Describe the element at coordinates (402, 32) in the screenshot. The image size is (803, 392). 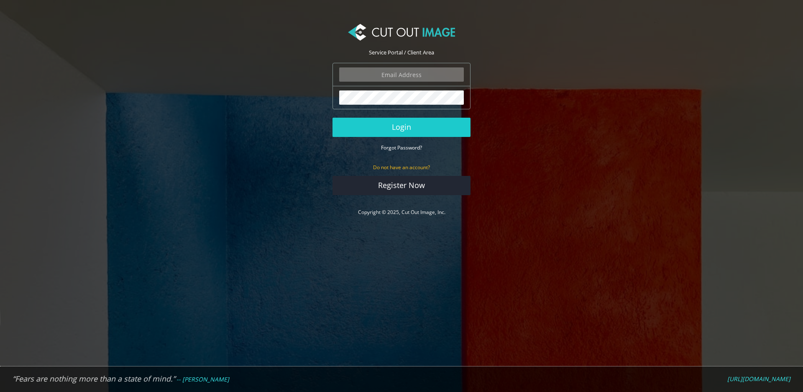
I see `img: Cut Out Image` at that location.